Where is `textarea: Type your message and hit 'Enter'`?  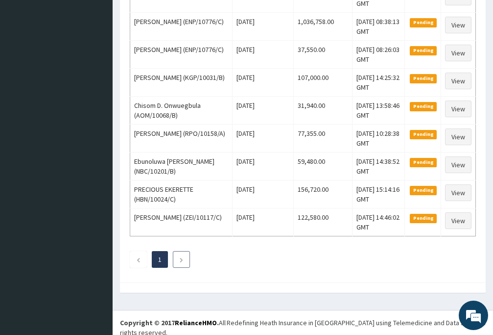 textarea: Type your message and hit 'Enter' is located at coordinates (96, 244).